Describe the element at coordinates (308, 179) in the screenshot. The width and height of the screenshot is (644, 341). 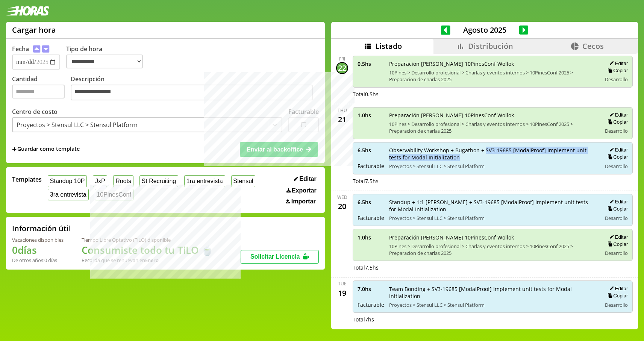
I see `span: Editar` at that location.